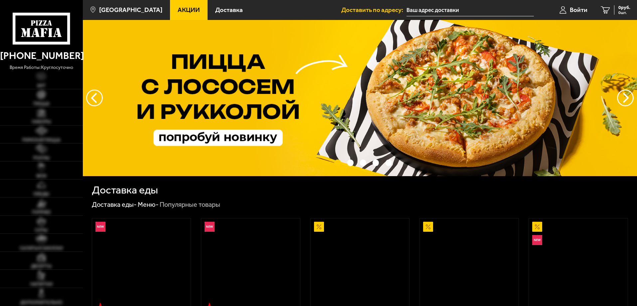 Image resolution: width=637 pixels, height=306 pixels. What do you see at coordinates (41, 86) in the screenshot?
I see `span: Хит` at bounding box center [41, 86].